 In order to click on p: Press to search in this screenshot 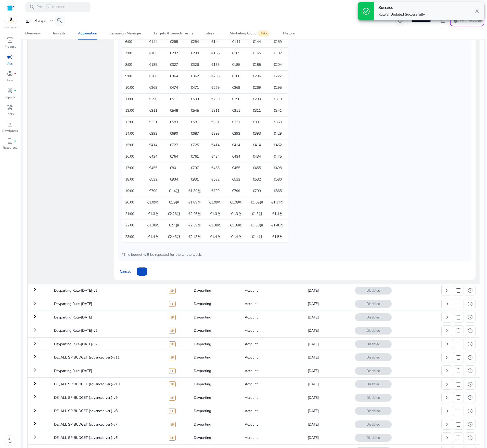, I will do `click(51, 7)`.